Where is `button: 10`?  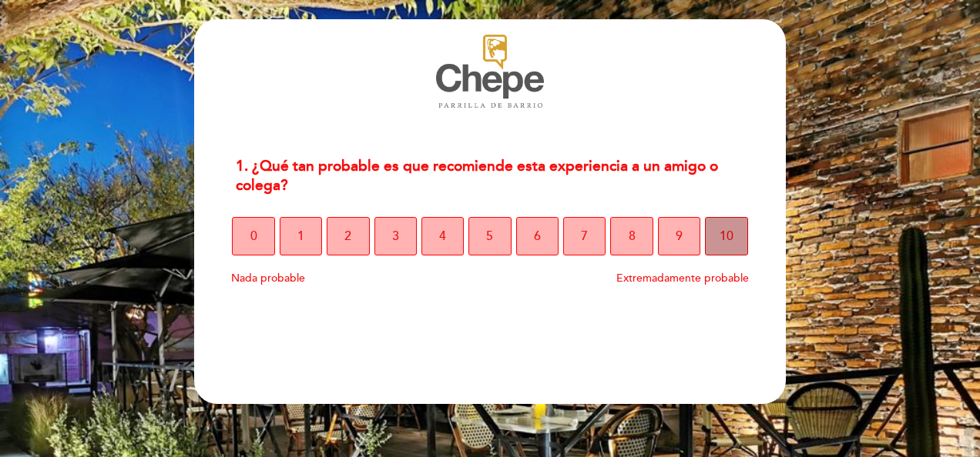
button: 10 is located at coordinates (726, 236).